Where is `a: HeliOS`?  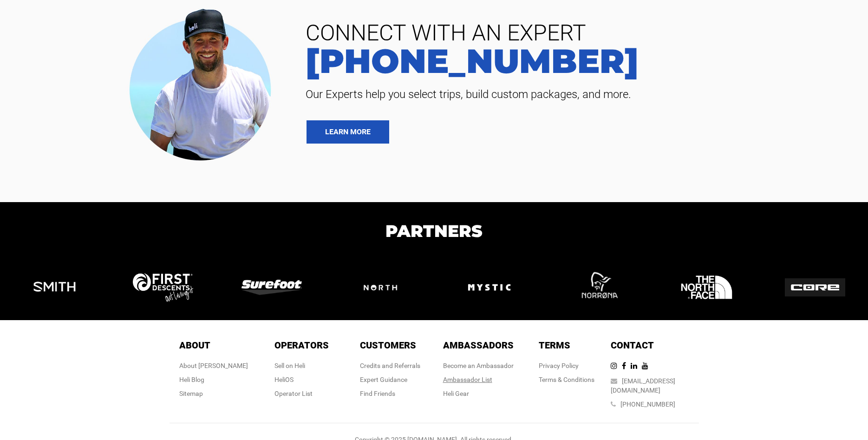
a: HeliOS is located at coordinates (284, 379).